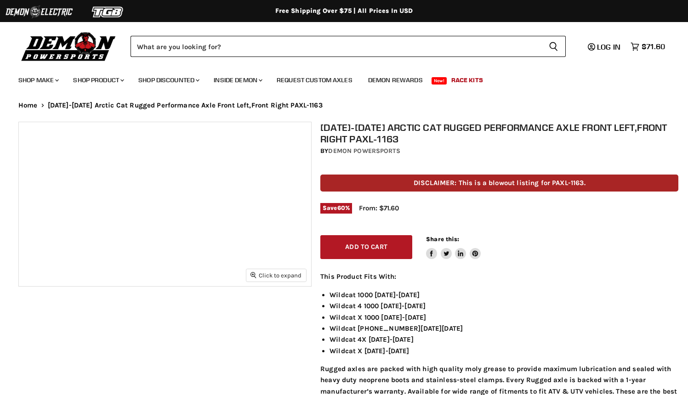  Describe the element at coordinates (443, 239) in the screenshot. I see `span: Share this:` at that location.